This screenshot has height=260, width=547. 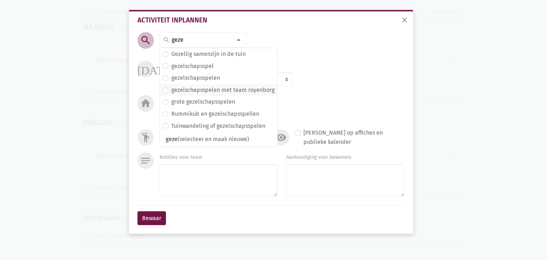 What do you see at coordinates (404, 20) in the screenshot?
I see `span: close` at bounding box center [404, 20].